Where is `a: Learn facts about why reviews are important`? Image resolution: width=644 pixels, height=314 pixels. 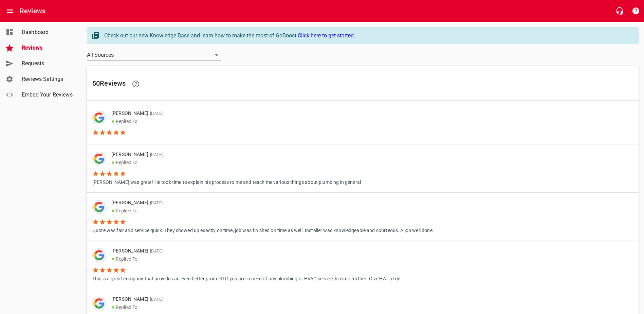 a: Learn facts about why reviews are important is located at coordinates (136, 84).